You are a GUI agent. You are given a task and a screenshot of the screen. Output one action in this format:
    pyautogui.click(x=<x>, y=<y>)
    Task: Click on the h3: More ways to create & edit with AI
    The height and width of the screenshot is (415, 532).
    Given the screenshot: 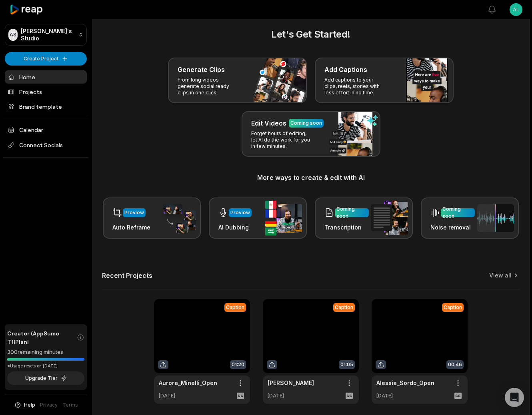 What is the action you would take?
    pyautogui.click(x=310, y=178)
    